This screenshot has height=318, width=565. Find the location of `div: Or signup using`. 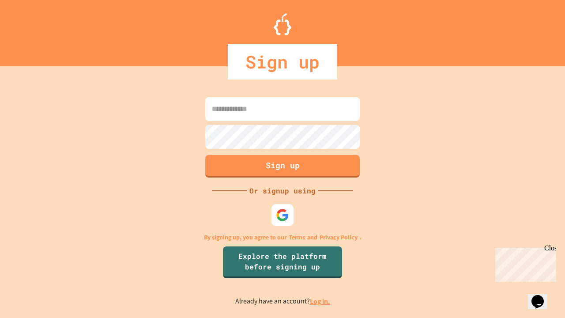

div: Or signup using is located at coordinates (282, 191).